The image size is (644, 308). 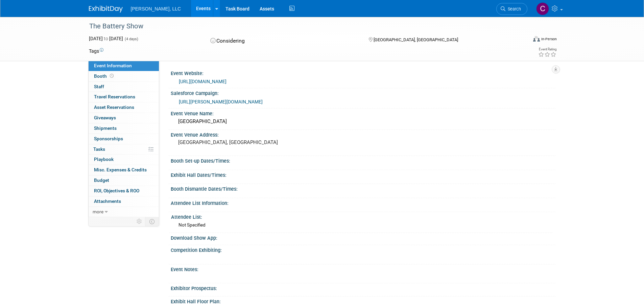 I want to click on span: Staff, so click(x=99, y=87).